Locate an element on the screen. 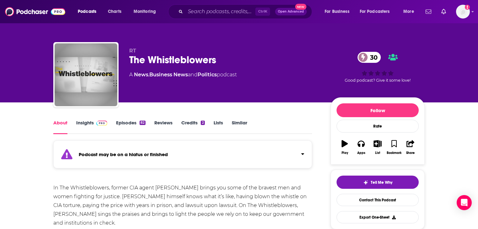 The image size is (478, 229). span: Ctrl K is located at coordinates (263, 12).